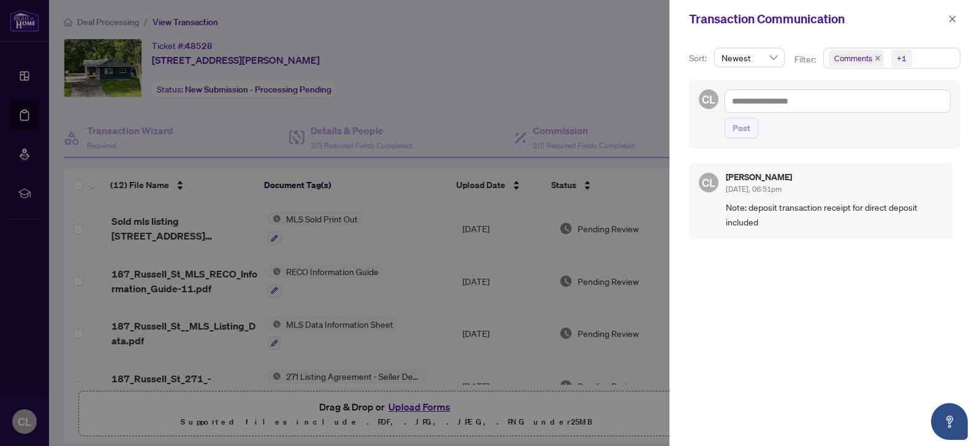  I want to click on span: Note: deposit transaction receipt for direct deposit included, so click(834, 215).